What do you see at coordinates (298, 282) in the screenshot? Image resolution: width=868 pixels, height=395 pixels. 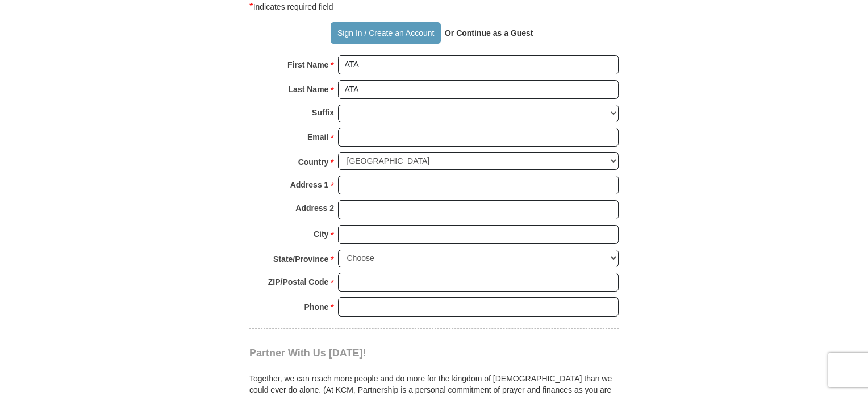 I see `strong: ZIP/Postal Code` at bounding box center [298, 282].